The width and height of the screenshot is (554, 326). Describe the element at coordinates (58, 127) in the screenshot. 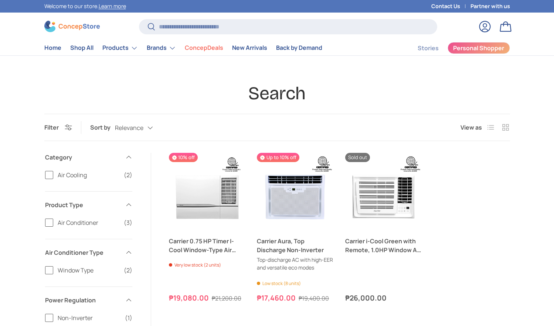

I see `button: Filter` at that location.